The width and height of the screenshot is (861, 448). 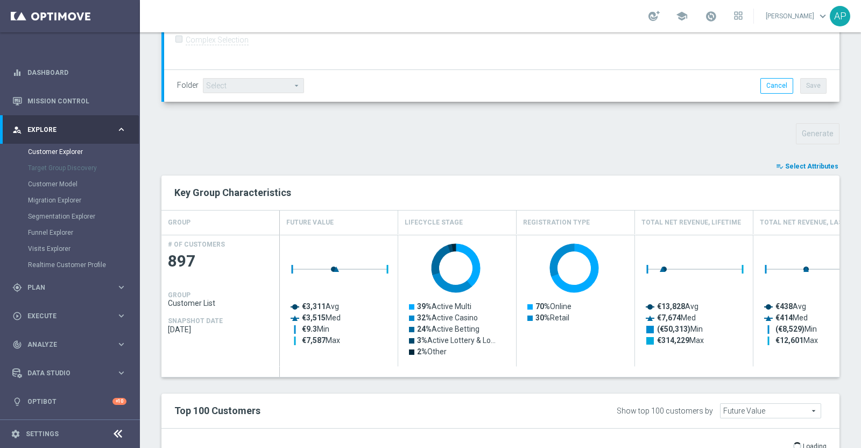 What do you see at coordinates (17, 316) in the screenshot?
I see `i: play_circle_outline` at bounding box center [17, 316].